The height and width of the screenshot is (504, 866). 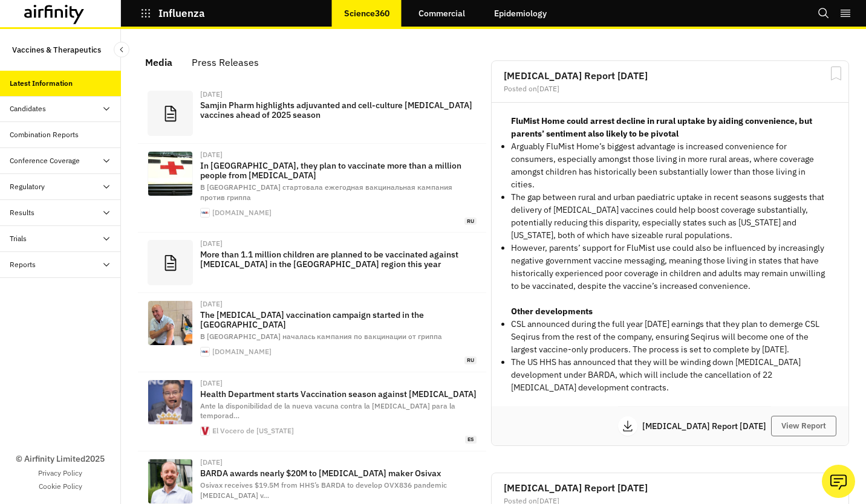 I want to click on img: 8132cba271e8afe0bcaac59bd440e097.jpg, so click(x=170, y=322).